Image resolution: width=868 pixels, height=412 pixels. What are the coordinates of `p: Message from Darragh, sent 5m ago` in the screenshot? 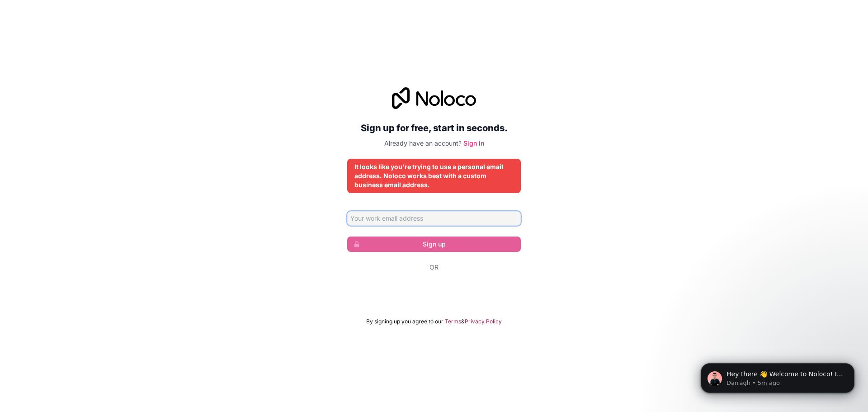 It's located at (98, 39).